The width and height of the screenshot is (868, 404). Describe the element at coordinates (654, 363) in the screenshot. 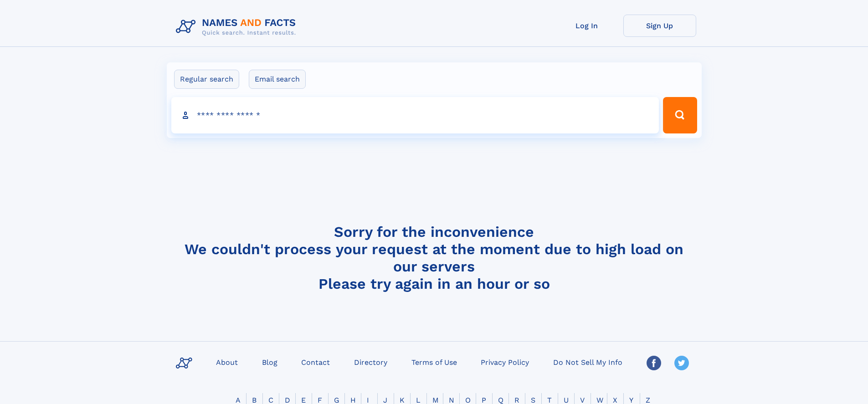

I see `img: Facebook` at that location.